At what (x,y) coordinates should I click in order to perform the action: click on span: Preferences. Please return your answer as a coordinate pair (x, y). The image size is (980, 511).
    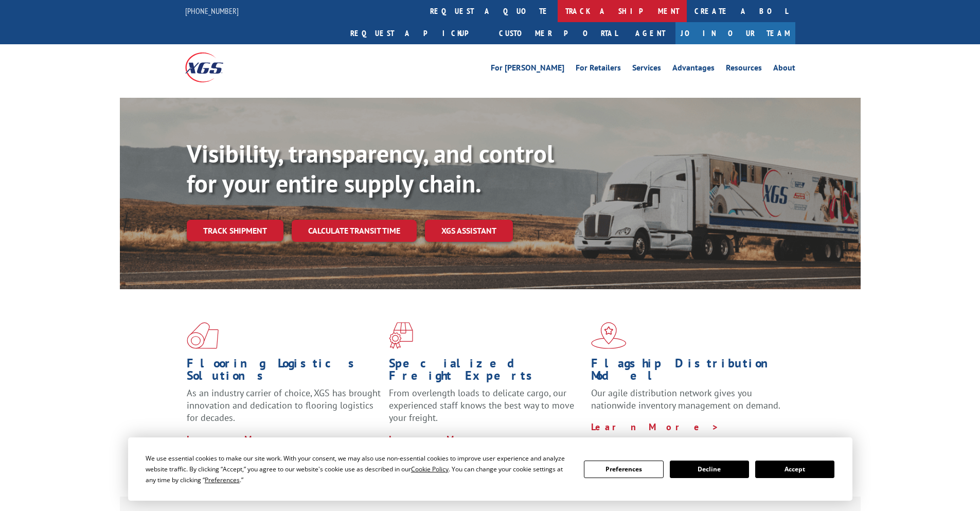
    Looking at the image, I should click on (222, 480).